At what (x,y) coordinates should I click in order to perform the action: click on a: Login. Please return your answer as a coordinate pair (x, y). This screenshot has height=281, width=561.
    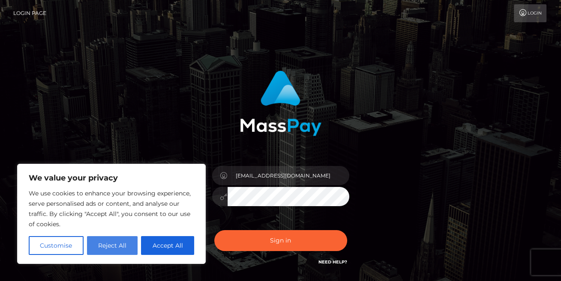
    Looking at the image, I should click on (530, 13).